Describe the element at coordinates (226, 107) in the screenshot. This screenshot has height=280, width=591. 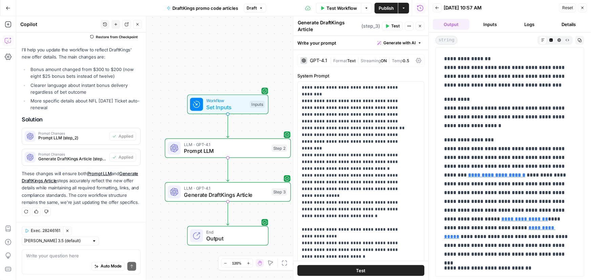
I see `span: Set Inputs` at that location.